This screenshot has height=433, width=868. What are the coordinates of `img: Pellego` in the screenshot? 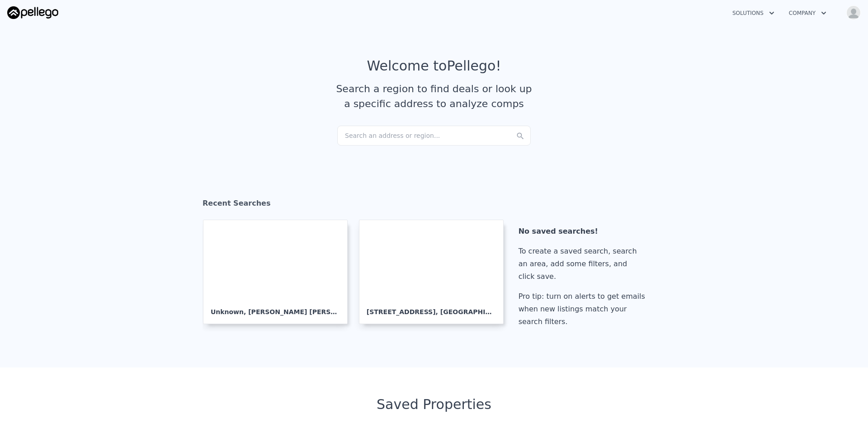 It's located at (32, 13).